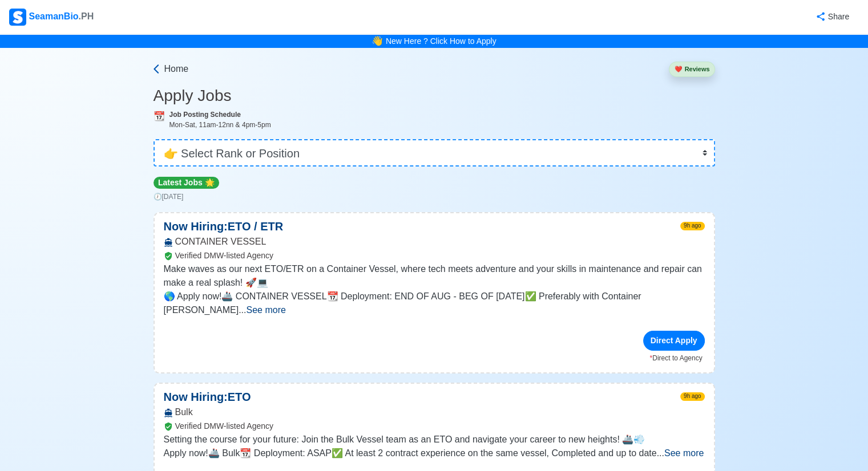 The width and height of the screenshot is (868, 471). I want to click on h3: Apply Jobs, so click(434, 96).